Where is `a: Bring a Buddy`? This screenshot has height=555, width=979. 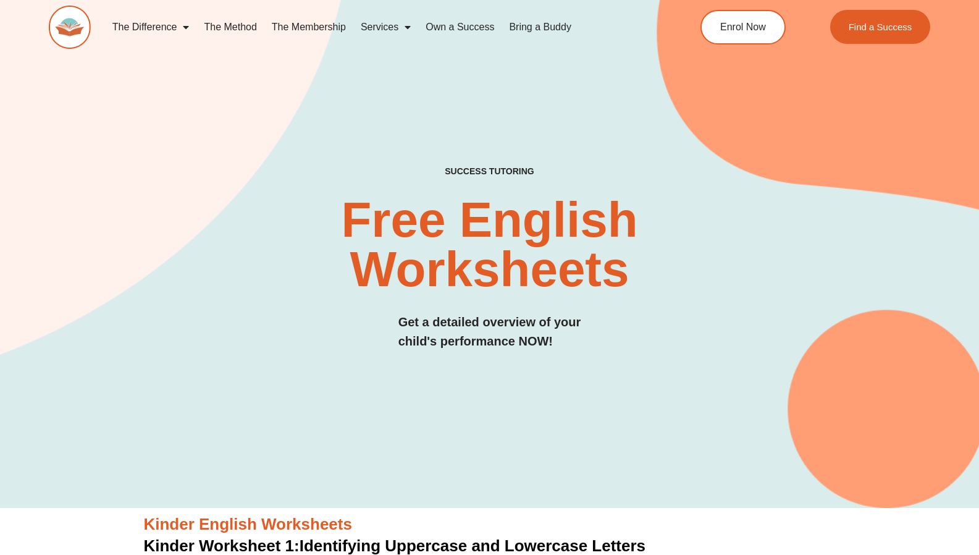
a: Bring a Buddy is located at coordinates (540, 27).